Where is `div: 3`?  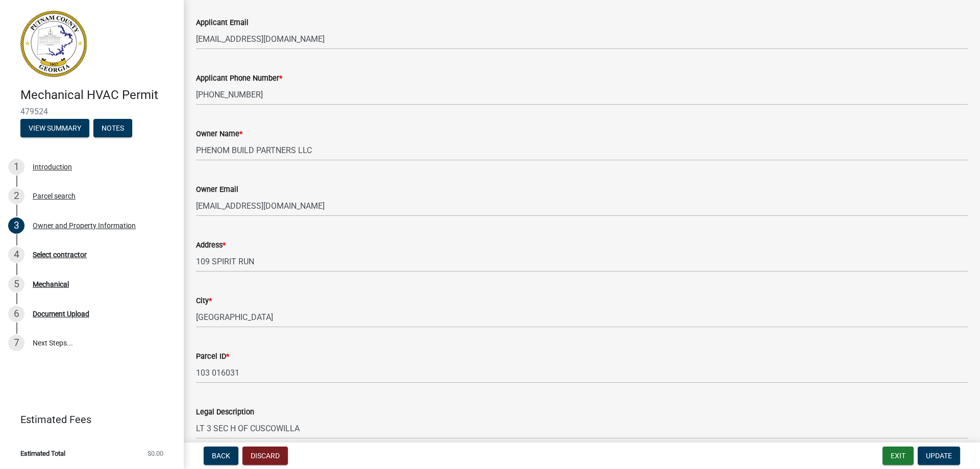 div: 3 is located at coordinates (17, 225).